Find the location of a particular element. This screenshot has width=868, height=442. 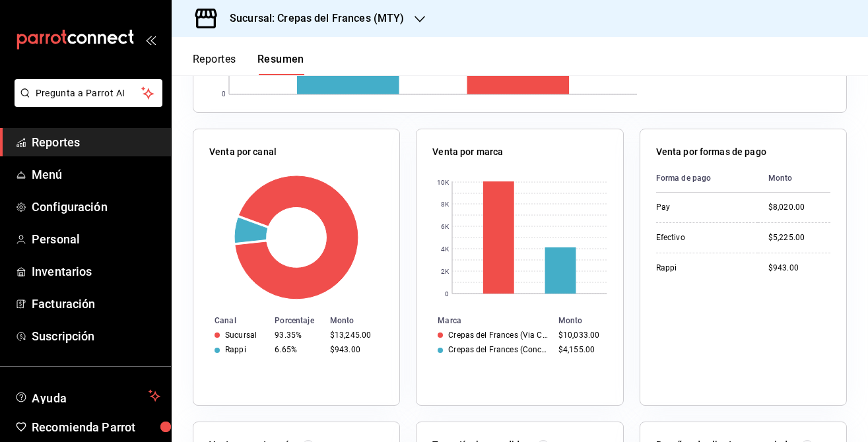

text: 6K is located at coordinates (445, 226).